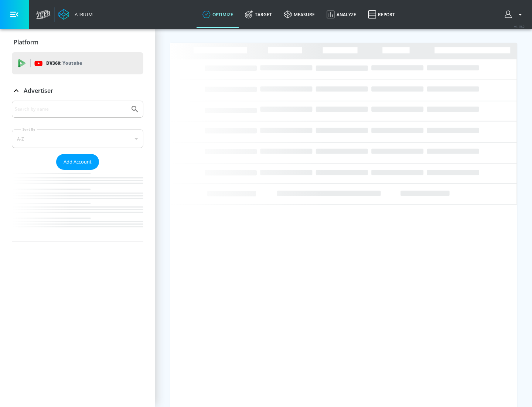 Image resolution: width=532 pixels, height=407 pixels. I want to click on input: Search by name, so click(71, 109).